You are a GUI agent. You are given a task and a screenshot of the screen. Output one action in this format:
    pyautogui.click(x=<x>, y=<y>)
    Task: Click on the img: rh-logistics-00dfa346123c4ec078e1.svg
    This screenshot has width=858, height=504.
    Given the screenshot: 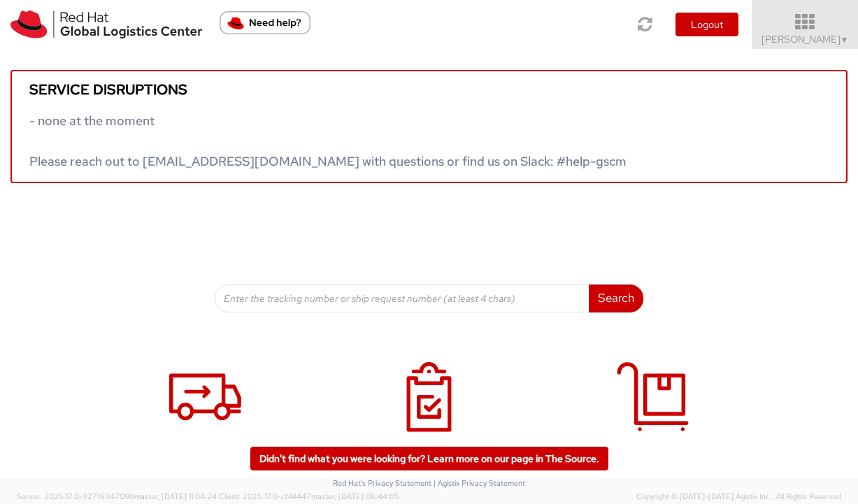 What is the action you would take?
    pyautogui.click(x=106, y=25)
    